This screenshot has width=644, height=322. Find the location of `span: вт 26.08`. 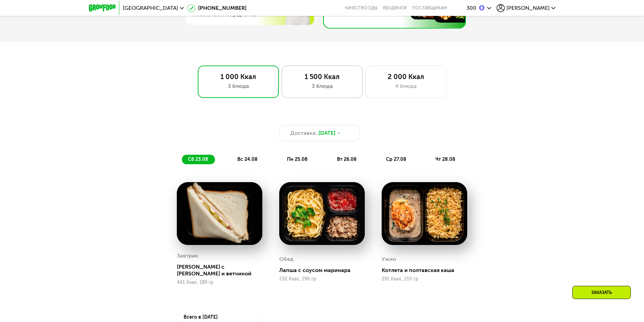

span: вт 26.08 is located at coordinates (346, 159).